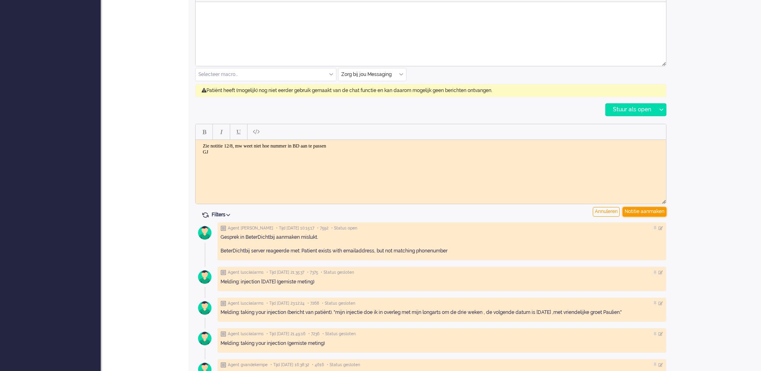  Describe the element at coordinates (431, 91) in the screenshot. I see `div: Patiënt heeft (mogelijk) nog niet eerder gebruik gemaakt van de chat functie en kan daarom mogeli...` at that location.